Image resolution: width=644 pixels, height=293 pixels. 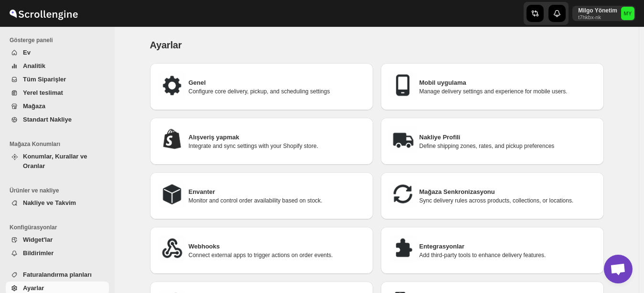 What do you see at coordinates (45, 79) in the screenshot?
I see `span: Tüm Siparişler` at bounding box center [45, 79].